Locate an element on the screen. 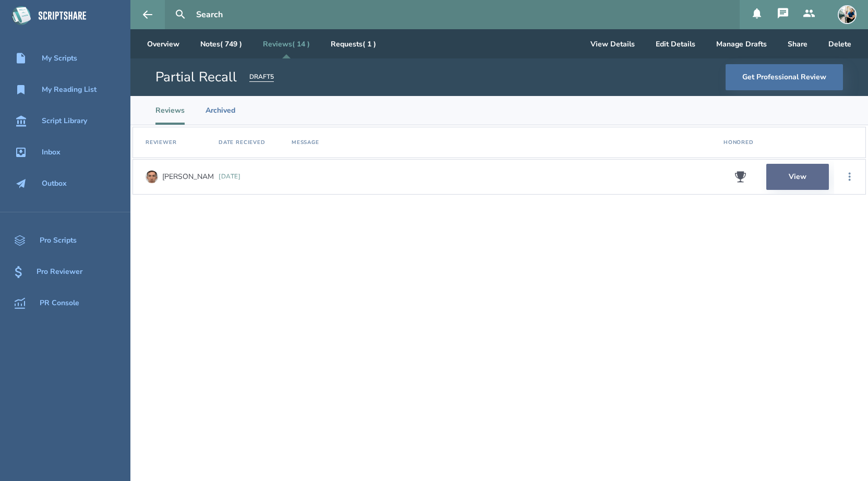 The image size is (868, 481). a: Notes( 749 ) is located at coordinates (221, 44).